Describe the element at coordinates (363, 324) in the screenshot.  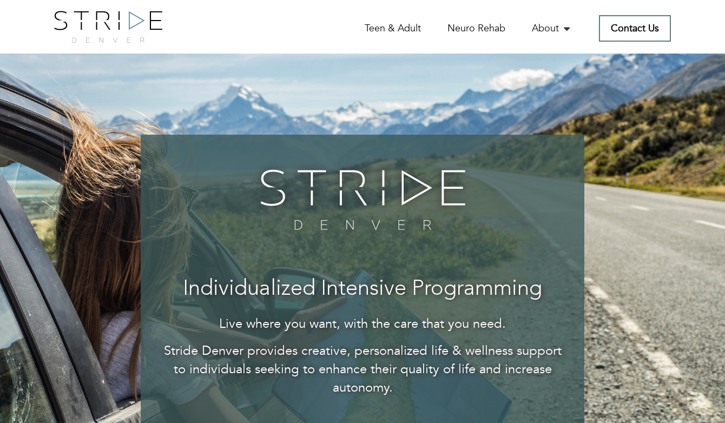
I see `p: Live where you want, with the care that you need.` at that location.